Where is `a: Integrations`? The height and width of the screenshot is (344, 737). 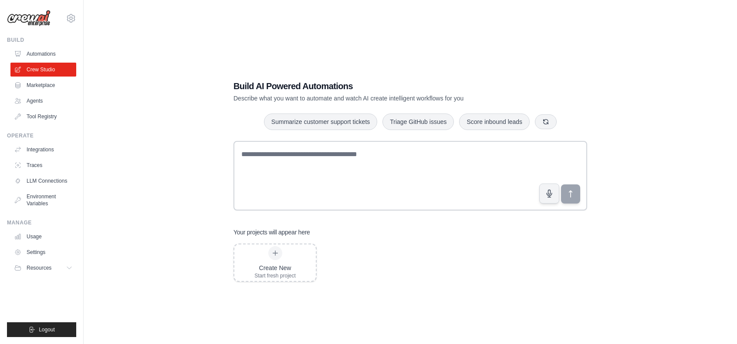
a: Integrations is located at coordinates (43, 150).